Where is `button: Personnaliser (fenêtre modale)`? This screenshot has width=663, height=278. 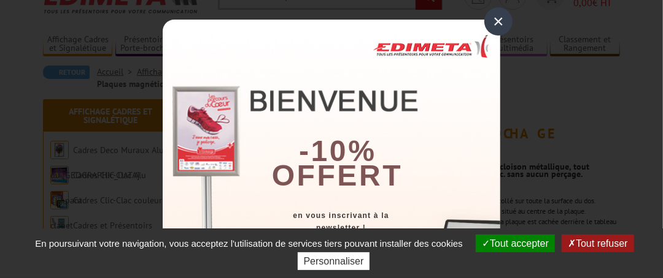 button: Personnaliser (fenêtre modale) is located at coordinates (334, 261).